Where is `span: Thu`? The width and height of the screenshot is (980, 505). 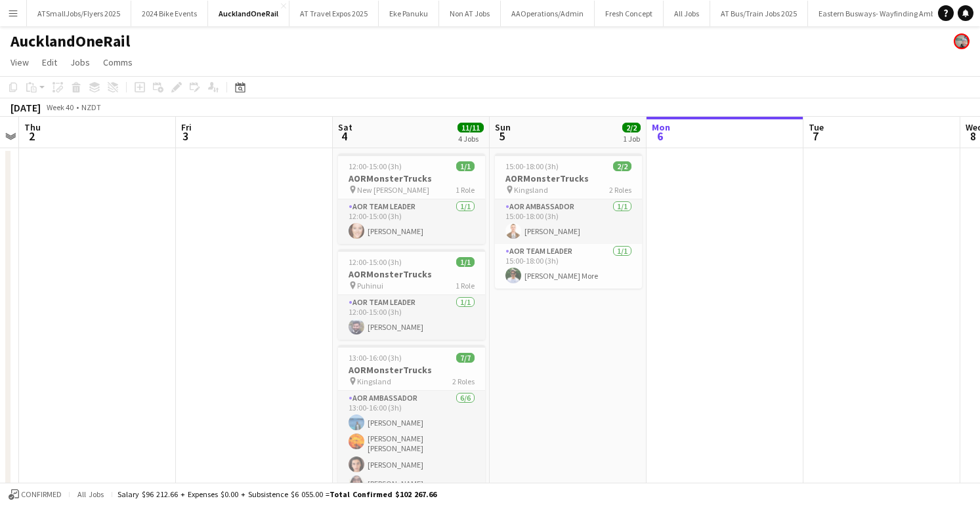
span: Thu is located at coordinates (32, 127).